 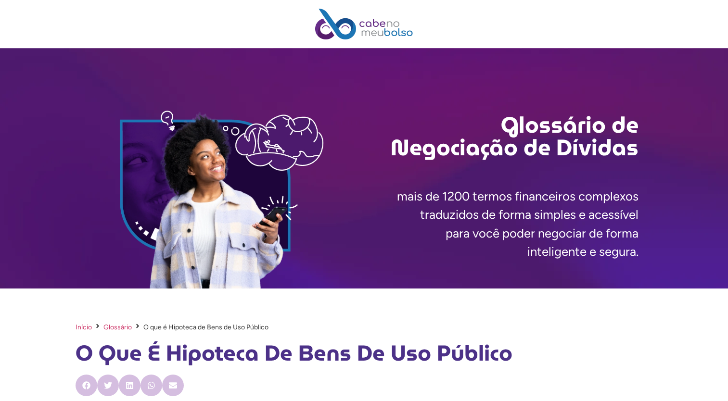 What do you see at coordinates (86, 385) in the screenshot?
I see `div: Compartilhar no facebook` at bounding box center [86, 385].